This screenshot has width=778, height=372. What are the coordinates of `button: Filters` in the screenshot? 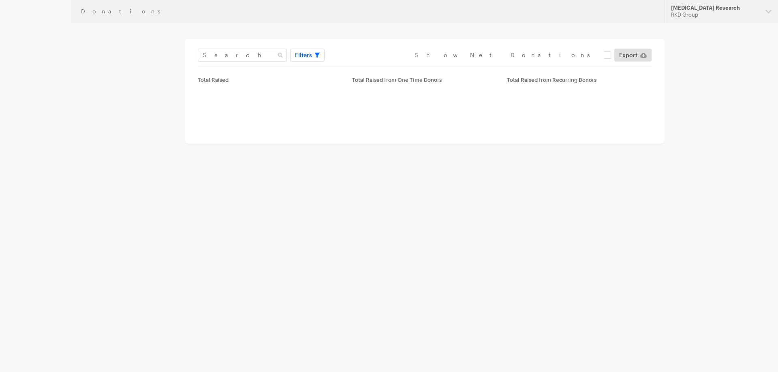 It's located at (307, 55).